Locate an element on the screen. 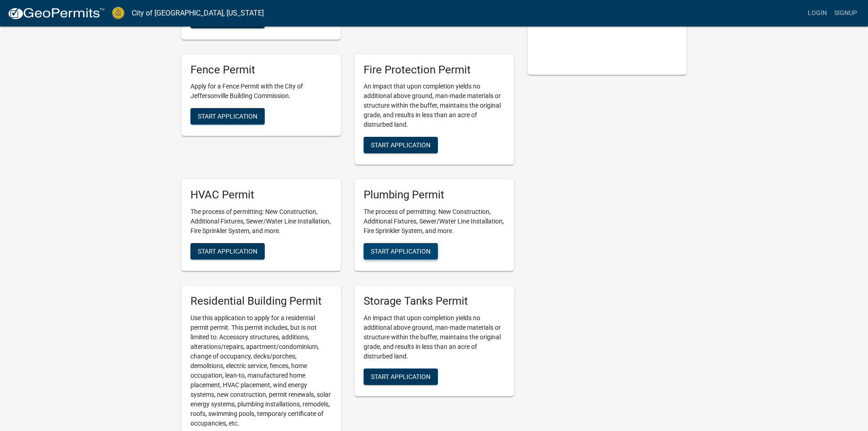  p: Use this application to apply for a residential permit permit. This permit includes, but is not l... is located at coordinates (261, 371).